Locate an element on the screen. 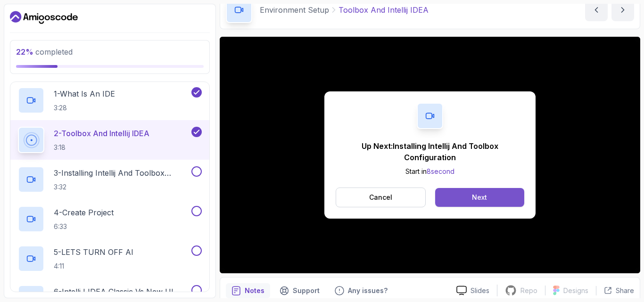  p: Repo is located at coordinates (529, 291).